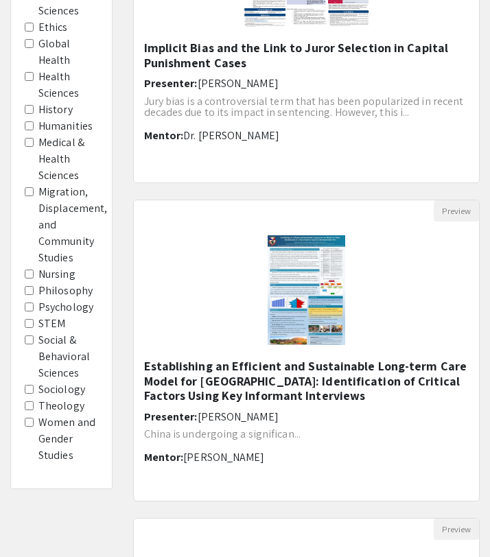 The width and height of the screenshot is (490, 557). I want to click on div: Open Presentation <p>Establishing an Efficient and Sustainable Long-term Care Model for China: Id..., so click(307, 351).